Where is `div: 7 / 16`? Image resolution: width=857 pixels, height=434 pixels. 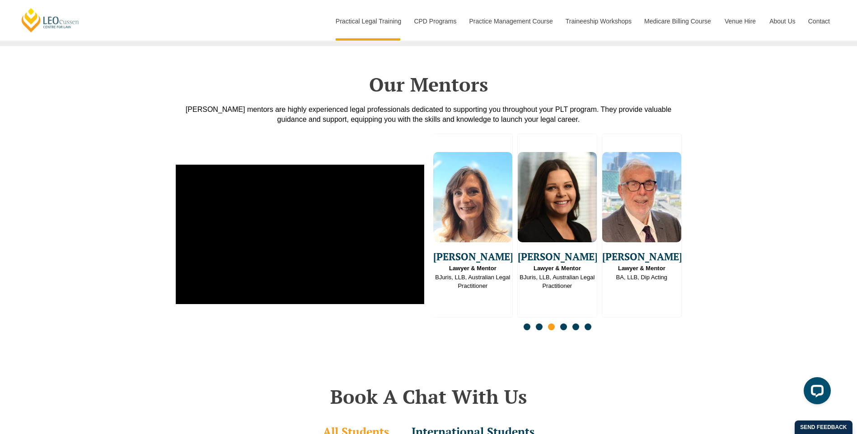 div: 7 / 16 is located at coordinates (472, 226).